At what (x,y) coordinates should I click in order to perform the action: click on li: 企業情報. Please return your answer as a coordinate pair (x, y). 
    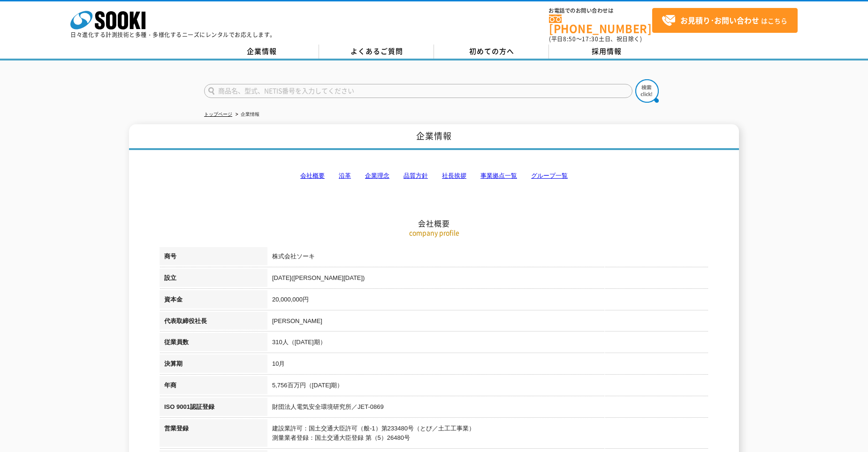
    Looking at the image, I should click on (246, 115).